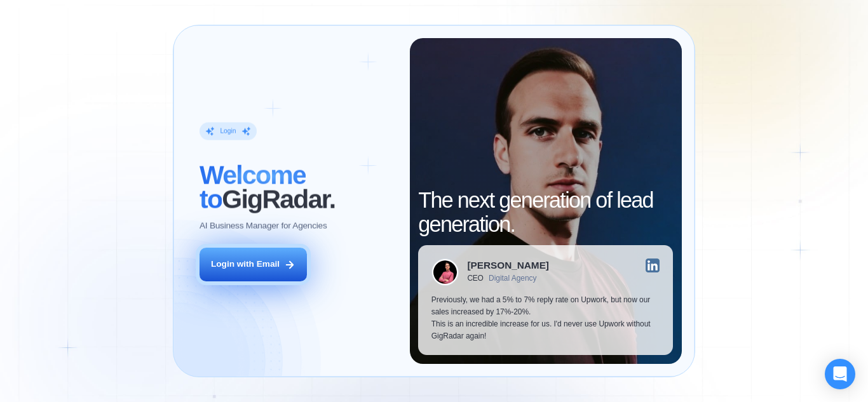  I want to click on div: Digital Agency, so click(512, 279).